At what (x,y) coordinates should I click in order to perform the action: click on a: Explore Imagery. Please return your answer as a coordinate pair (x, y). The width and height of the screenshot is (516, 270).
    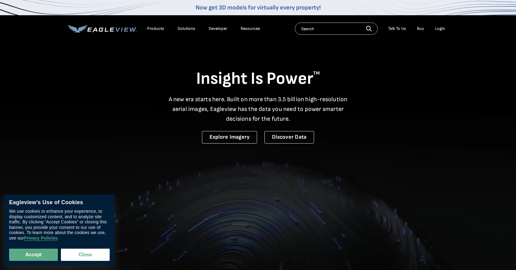
    Looking at the image, I should click on (229, 137).